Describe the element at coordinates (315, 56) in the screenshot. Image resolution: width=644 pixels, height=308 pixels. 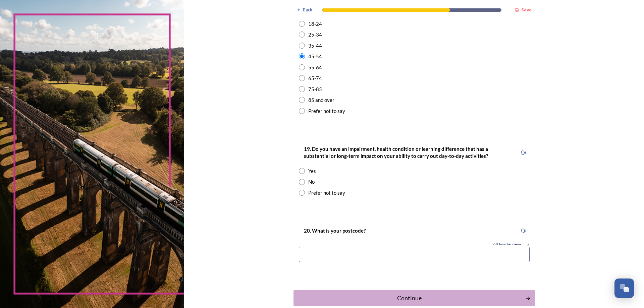
I see `div: 45-54` at that location.